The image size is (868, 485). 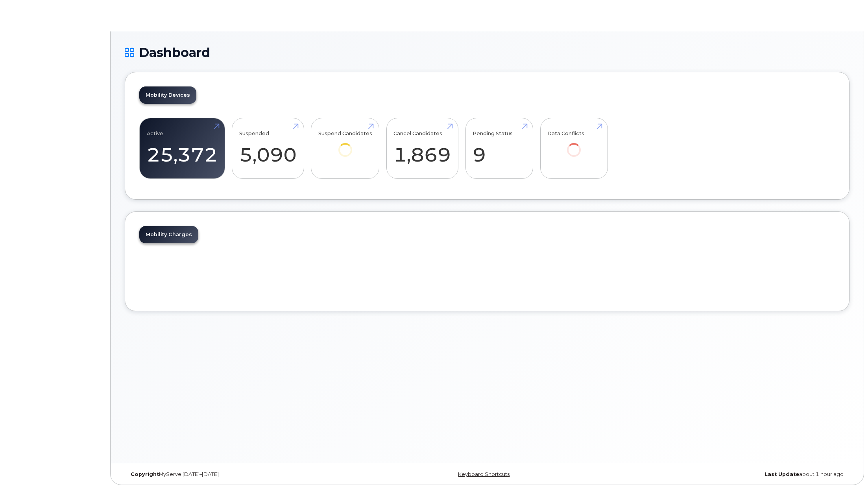 What do you see at coordinates (782, 474) in the screenshot?
I see `strong: Last Update` at bounding box center [782, 474].